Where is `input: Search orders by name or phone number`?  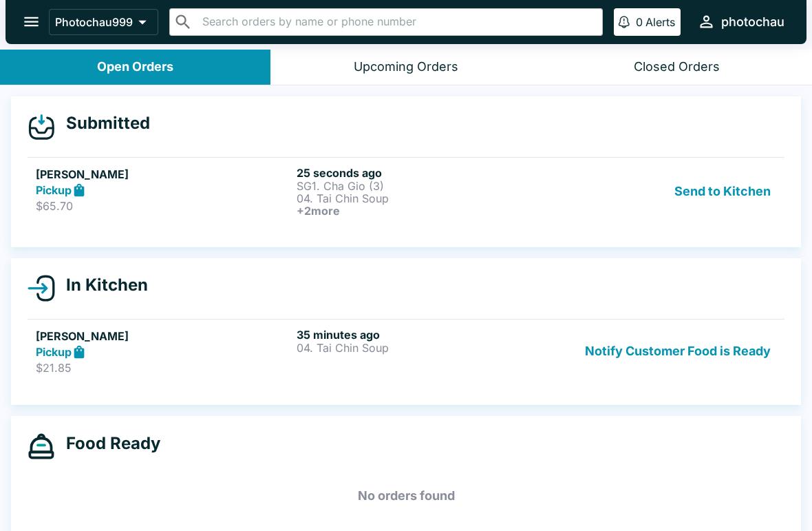 input: Search orders by name or phone number is located at coordinates (397, 22).